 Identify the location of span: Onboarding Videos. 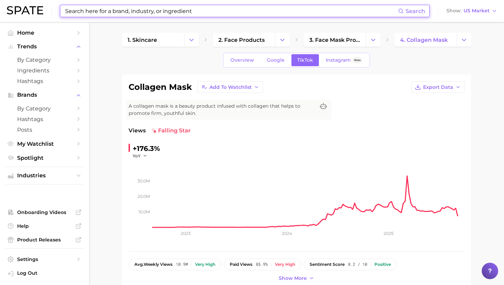
(45, 212).